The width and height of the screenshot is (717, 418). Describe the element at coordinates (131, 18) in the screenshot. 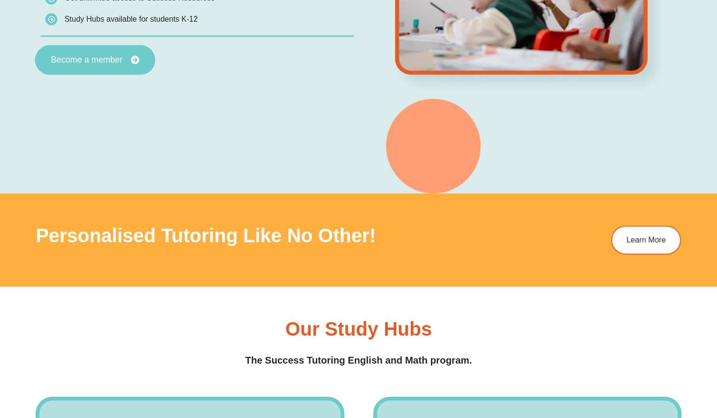

I see `span: Study Hubs available for students K-12` at that location.